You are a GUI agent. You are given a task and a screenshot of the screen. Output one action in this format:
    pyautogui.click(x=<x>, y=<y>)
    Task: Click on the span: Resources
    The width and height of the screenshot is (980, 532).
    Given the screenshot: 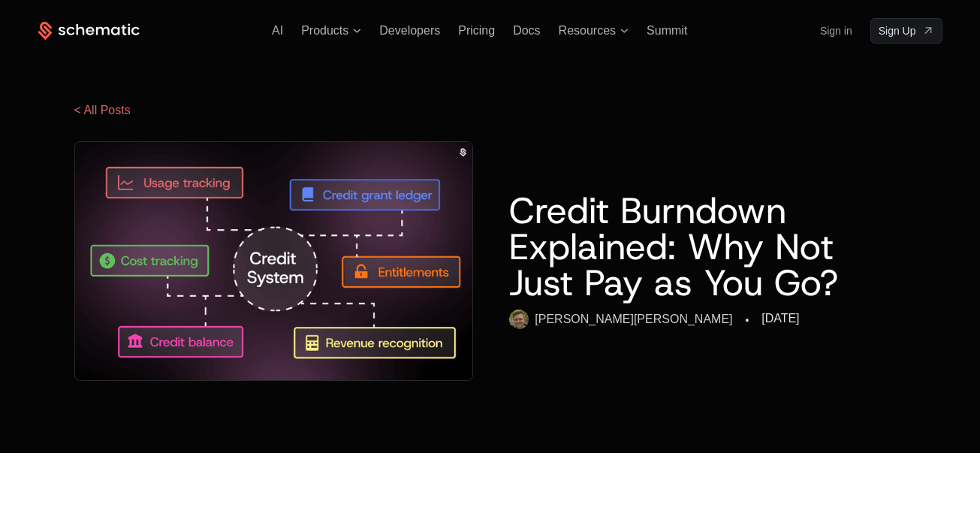 What is the action you would take?
    pyautogui.click(x=587, y=31)
    